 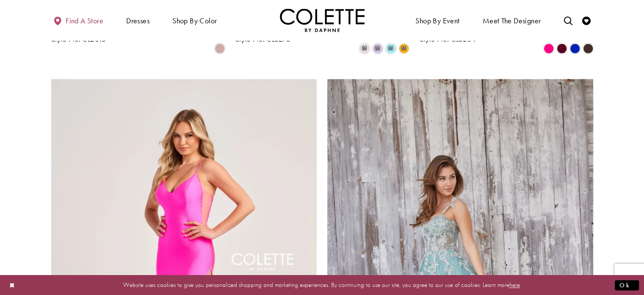 What do you see at coordinates (13, 284) in the screenshot?
I see `button: Close Dialog` at bounding box center [13, 284].